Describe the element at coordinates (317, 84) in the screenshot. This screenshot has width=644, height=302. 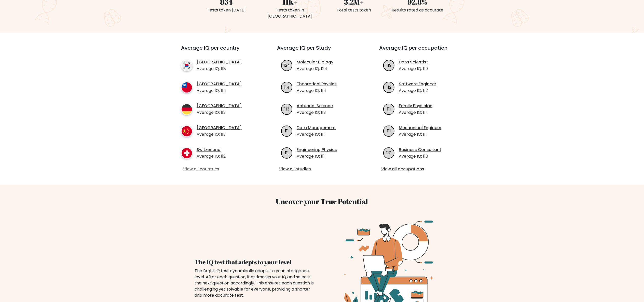
I see `a: Theoretical Physics` at that location.